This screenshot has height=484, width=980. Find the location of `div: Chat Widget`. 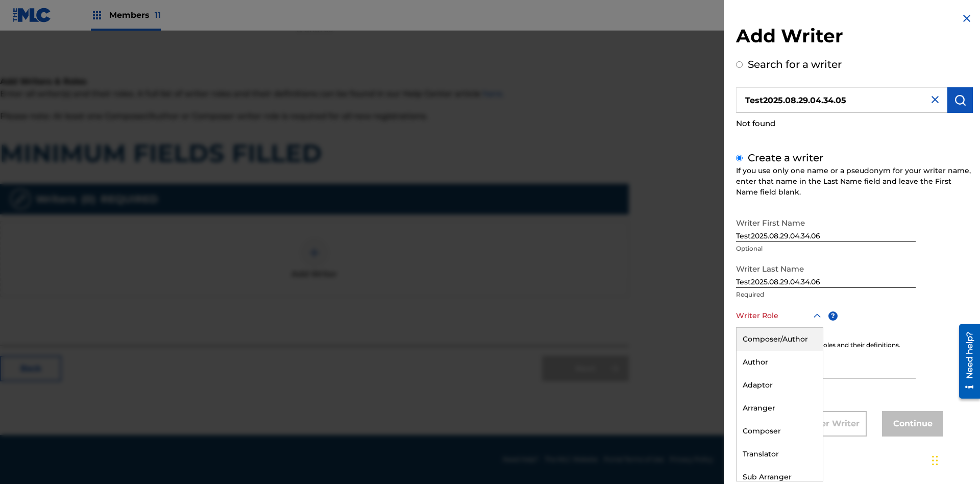

div: Chat Widget is located at coordinates (954, 459).